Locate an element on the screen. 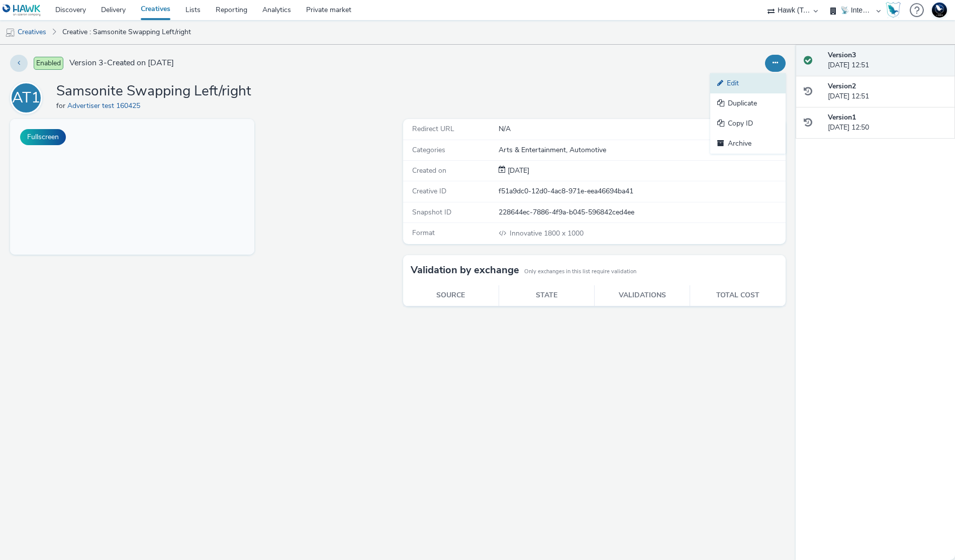 This screenshot has width=955, height=560. a: AT1 is located at coordinates (28, 97).